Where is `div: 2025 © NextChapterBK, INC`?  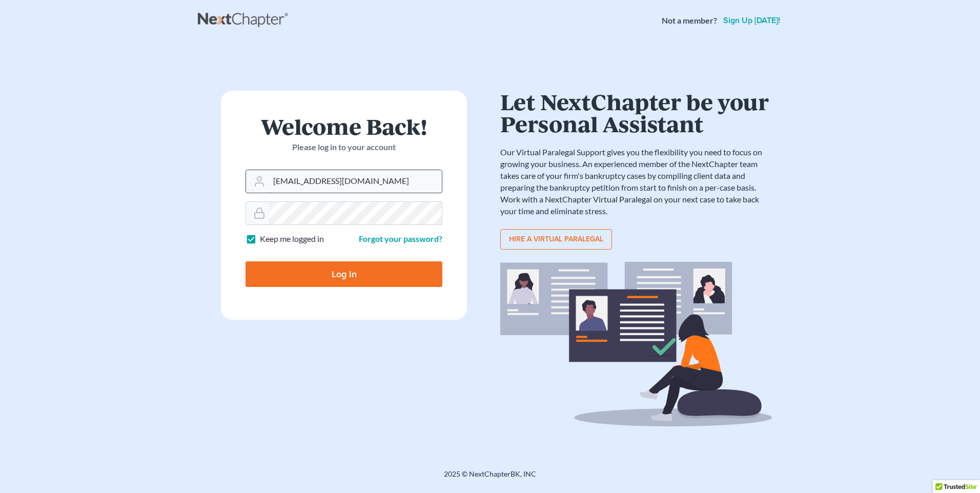 div: 2025 © NextChapterBK, INC is located at coordinates (490, 478).